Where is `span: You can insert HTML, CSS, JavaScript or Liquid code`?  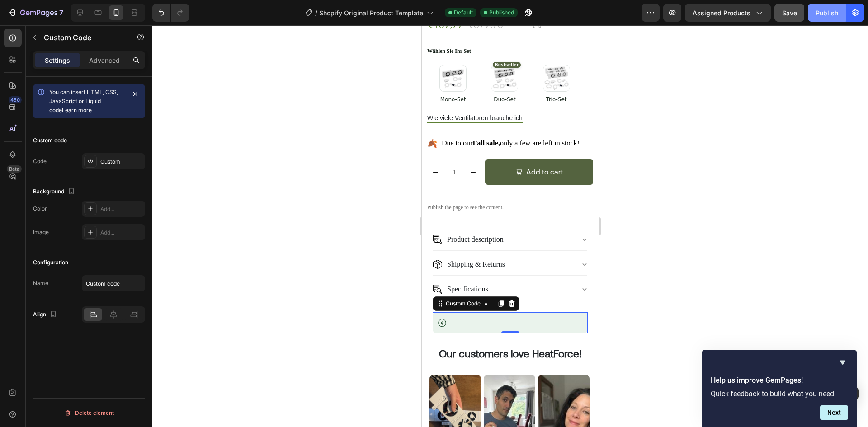 span: You can insert HTML, CSS, JavaScript or Liquid code is located at coordinates (84, 101).